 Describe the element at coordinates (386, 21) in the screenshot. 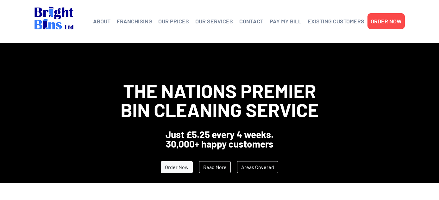

I see `a: ORDER NOW` at that location.